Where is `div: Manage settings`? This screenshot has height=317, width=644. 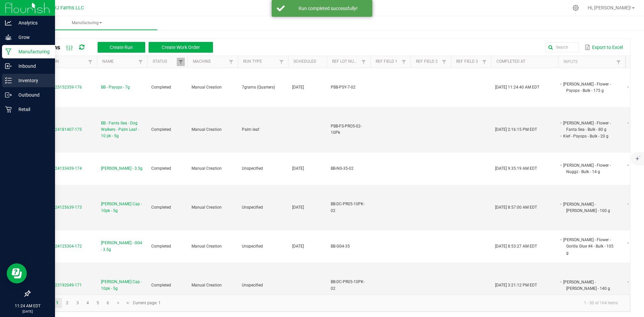
div: Manage settings is located at coordinates (575, 8).